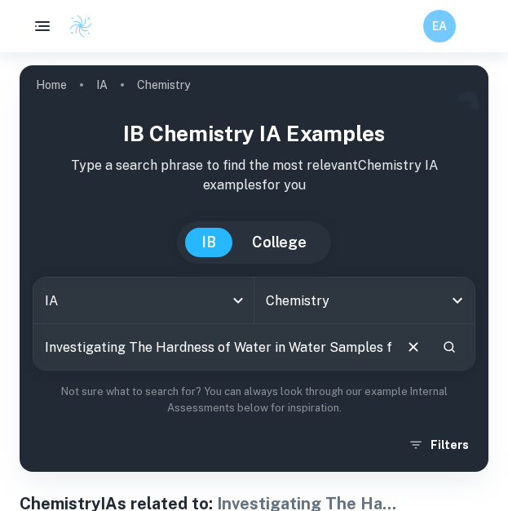 The image size is (508, 511). I want to click on a: Home, so click(51, 85).